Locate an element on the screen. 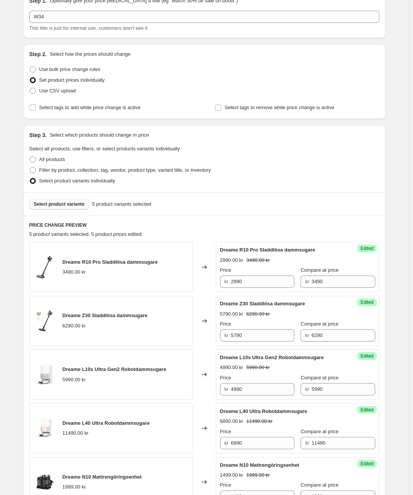  span: All products is located at coordinates (52, 159).